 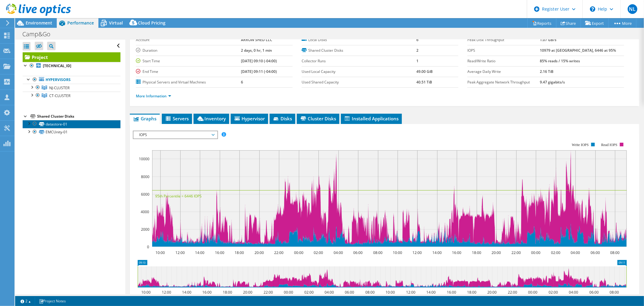 What do you see at coordinates (560, 61) in the screenshot?
I see `b: 85% reads / 15% writes` at bounding box center [560, 61].